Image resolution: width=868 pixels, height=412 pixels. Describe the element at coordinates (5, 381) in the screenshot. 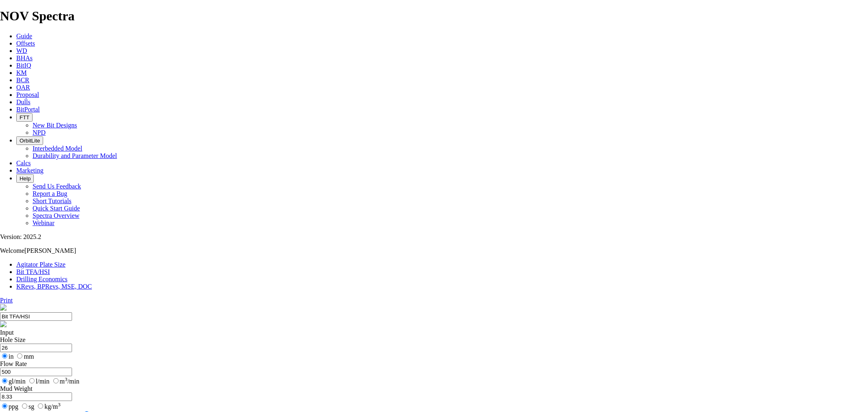

I see `input: gl/min` at that location.